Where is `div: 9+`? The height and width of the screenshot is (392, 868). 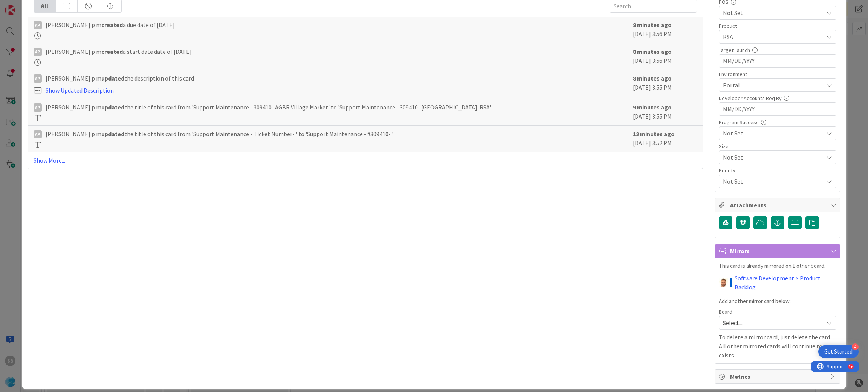 div: 9+ is located at coordinates (40, 6).